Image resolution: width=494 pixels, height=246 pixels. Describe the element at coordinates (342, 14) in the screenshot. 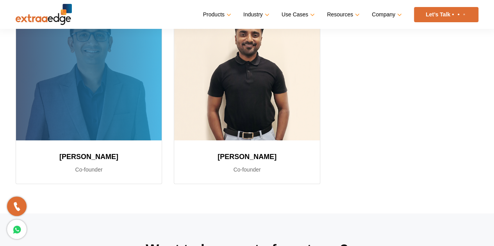

I see `a: Resources` at that location.